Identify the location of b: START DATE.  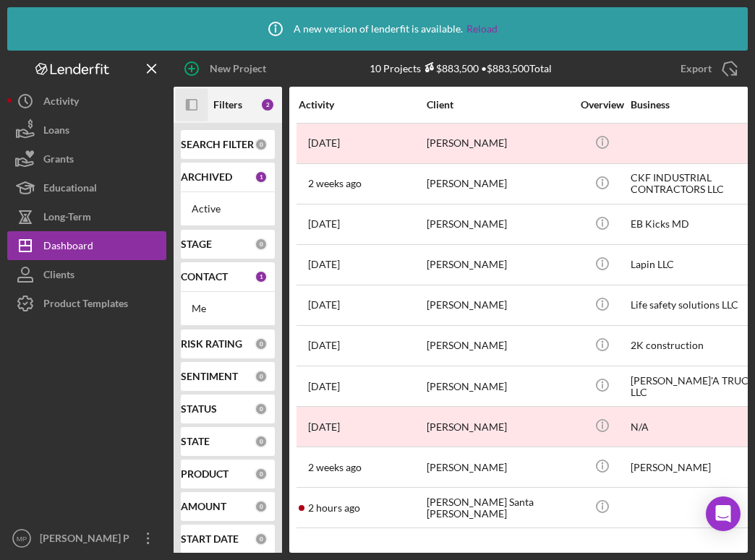
(210, 539).